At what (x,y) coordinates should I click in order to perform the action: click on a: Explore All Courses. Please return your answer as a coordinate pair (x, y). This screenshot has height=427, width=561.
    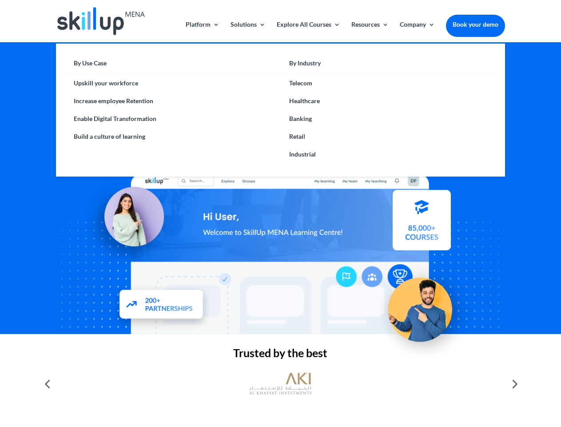
    Looking at the image, I should click on (309, 32).